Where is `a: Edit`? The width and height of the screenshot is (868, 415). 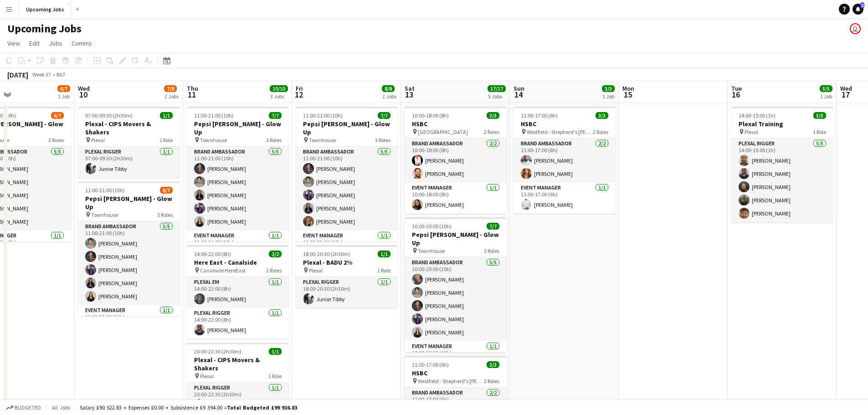 a: Edit is located at coordinates (34, 43).